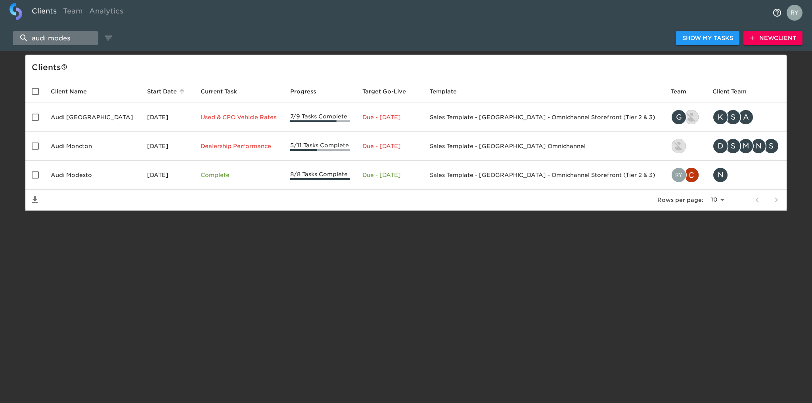 Image resolution: width=812 pixels, height=403 pixels. I want to click on span: Calculated based on the start date and the duration of all Tasks contained in this Hub., so click(384, 92).